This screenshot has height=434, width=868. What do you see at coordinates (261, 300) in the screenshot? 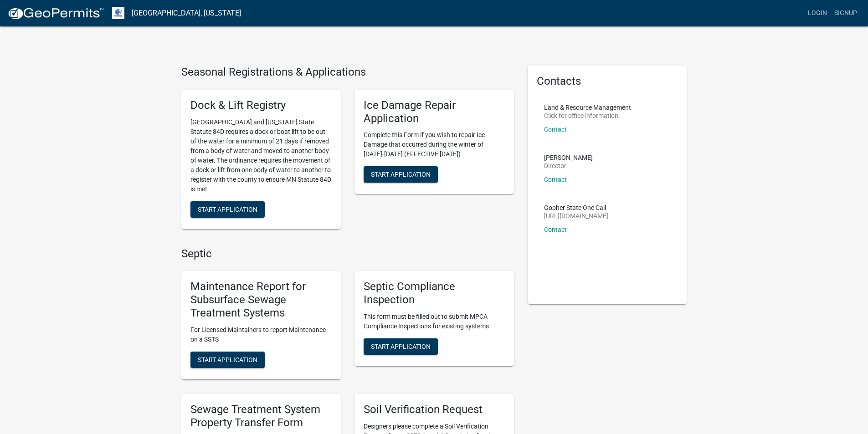
I see `h5: Maintenance Report for Subsurface Sewage Treatment Systems` at bounding box center [261, 300].